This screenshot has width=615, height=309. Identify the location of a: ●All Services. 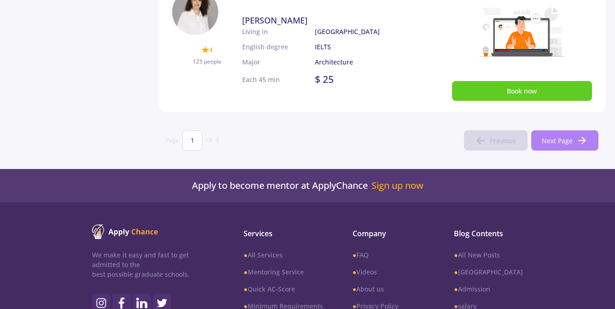
(283, 255).